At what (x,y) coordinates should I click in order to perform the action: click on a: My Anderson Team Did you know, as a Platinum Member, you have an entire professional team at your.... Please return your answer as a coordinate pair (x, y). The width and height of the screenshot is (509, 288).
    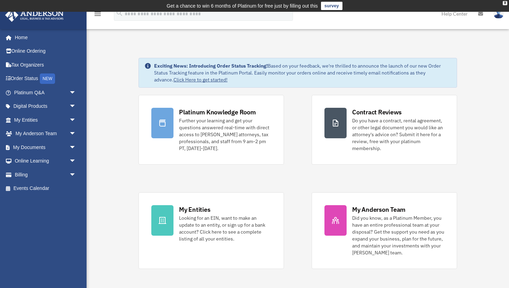
    Looking at the image, I should click on (384, 230).